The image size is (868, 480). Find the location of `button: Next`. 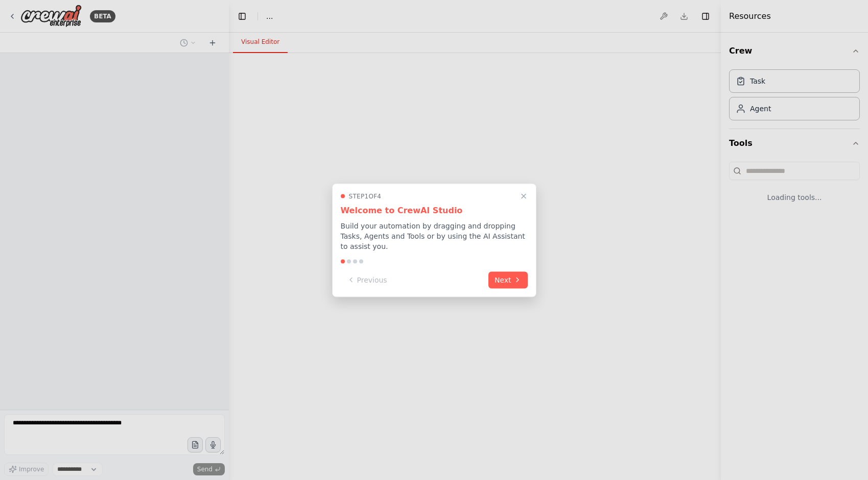

button: Next is located at coordinates (508, 279).